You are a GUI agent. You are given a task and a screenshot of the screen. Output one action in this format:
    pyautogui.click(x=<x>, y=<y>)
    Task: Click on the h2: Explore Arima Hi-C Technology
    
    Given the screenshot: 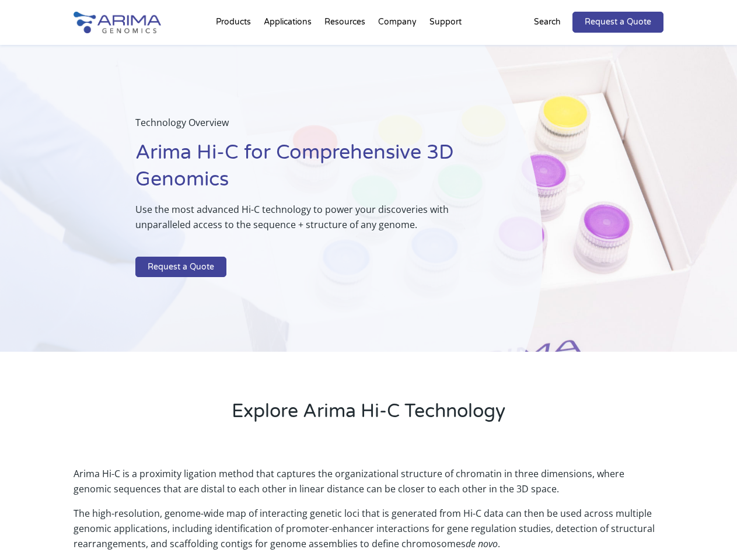 What is the action you would take?
    pyautogui.click(x=368, y=416)
    